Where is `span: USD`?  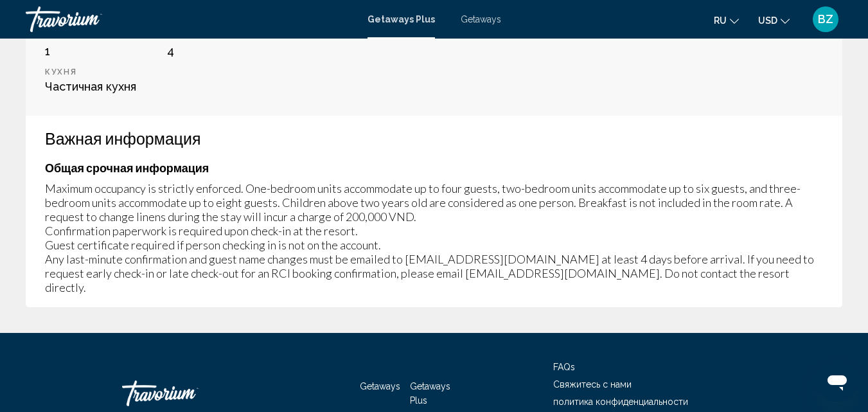 span: USD is located at coordinates (768, 20).